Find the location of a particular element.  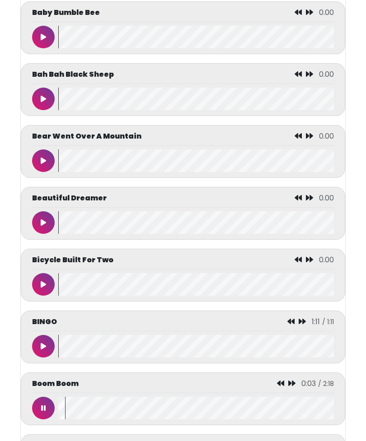

p: Baby Bumble Bee is located at coordinates (66, 13).